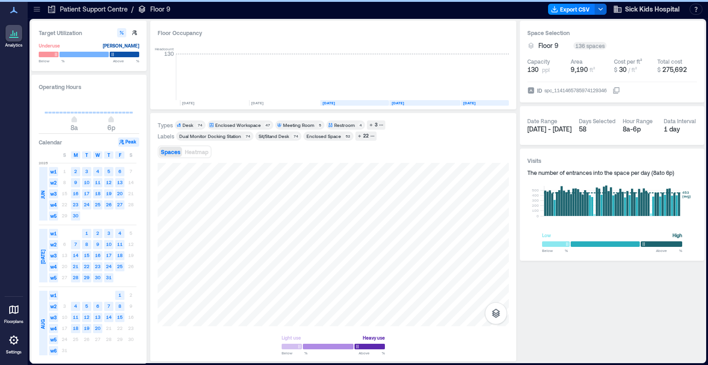 This screenshot has height=365, width=708. What do you see at coordinates (376, 125) in the screenshot?
I see `div: 3` at bounding box center [376, 125].